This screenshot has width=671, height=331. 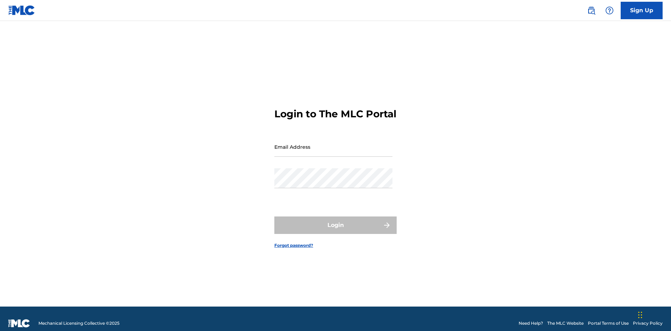 I want to click on div: Help, so click(x=610, y=10).